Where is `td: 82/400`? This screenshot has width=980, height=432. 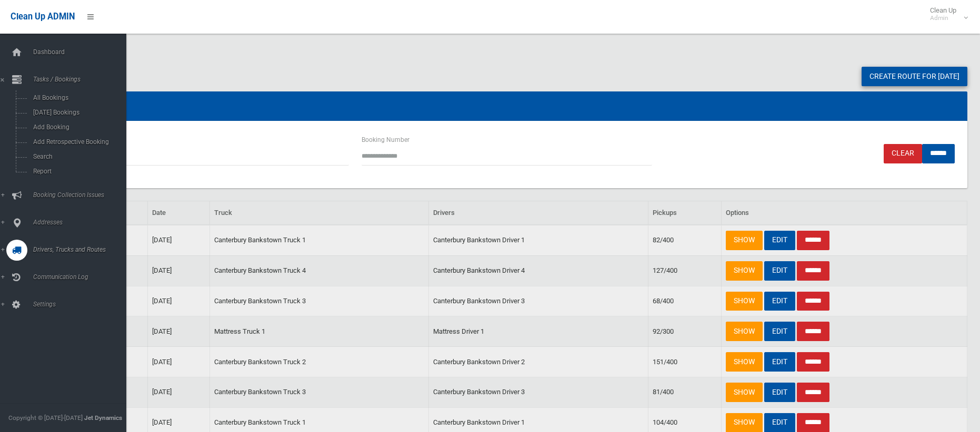 td: 82/400 is located at coordinates (685, 241).